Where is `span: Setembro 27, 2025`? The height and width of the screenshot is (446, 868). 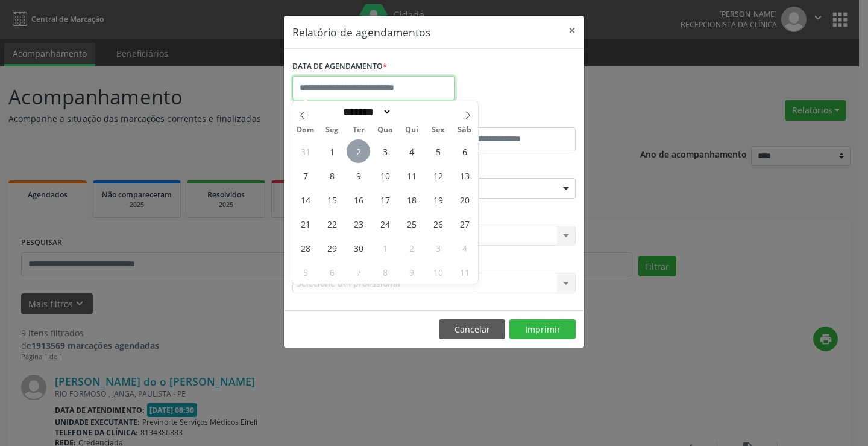
span: Setembro 27, 2025 is located at coordinates (464, 223).